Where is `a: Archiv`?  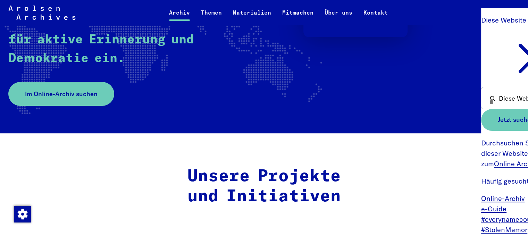
a: Archiv is located at coordinates (179, 17).